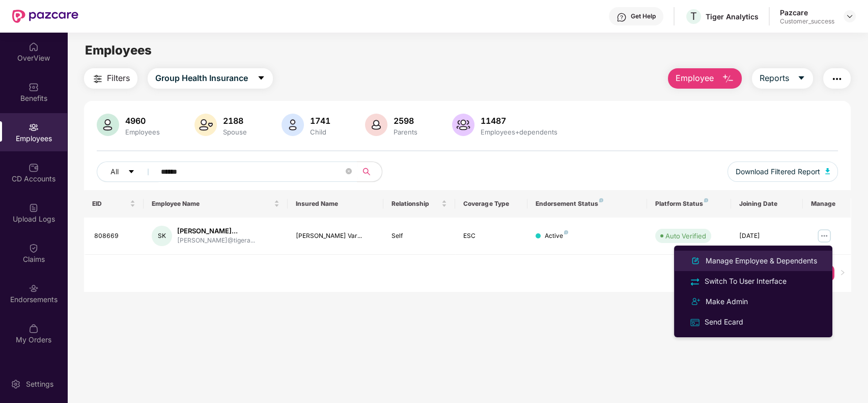 This screenshot has width=868, height=403. Describe the element at coordinates (732, 16) in the screenshot. I see `div: Tiger Analytics` at that location.